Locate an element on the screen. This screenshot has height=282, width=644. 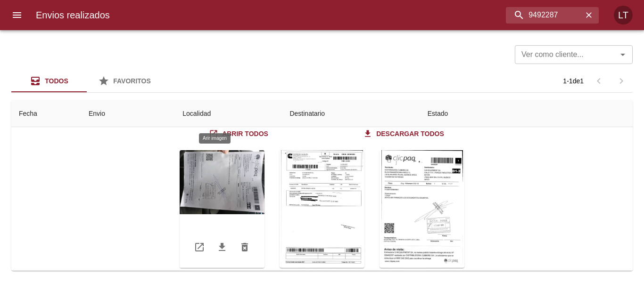
a: Descargar todos is located at coordinates (405, 134).